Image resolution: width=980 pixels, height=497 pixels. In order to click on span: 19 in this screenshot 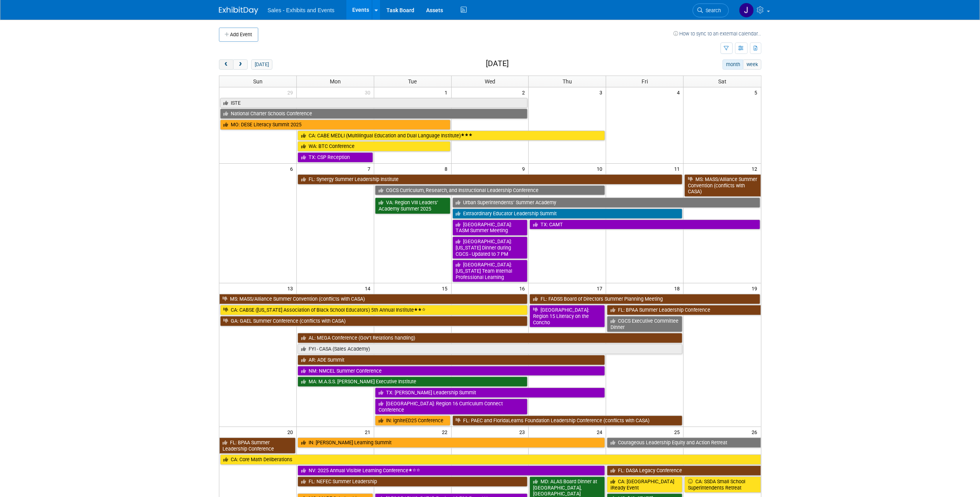, I will do `click(756, 288)`.